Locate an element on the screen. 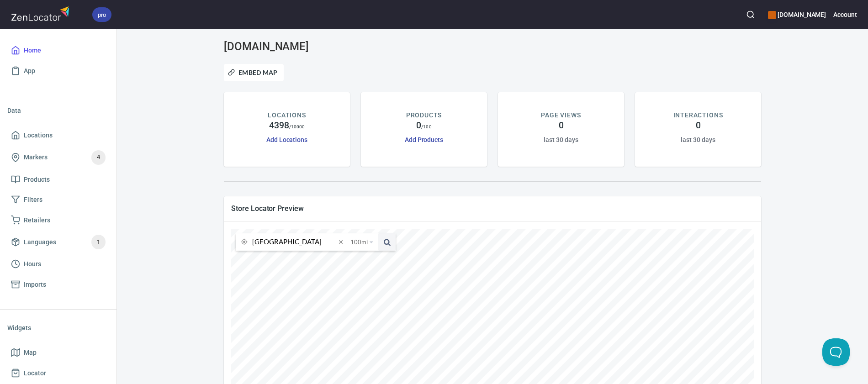  div: pro is located at coordinates (102, 15).